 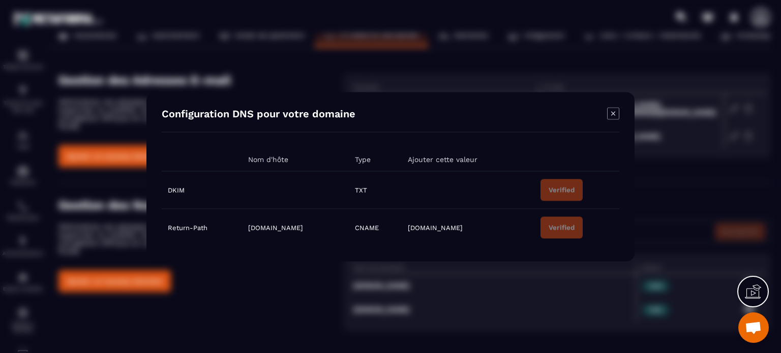 I want to click on div: Ouvrir le chat, so click(x=753, y=328).